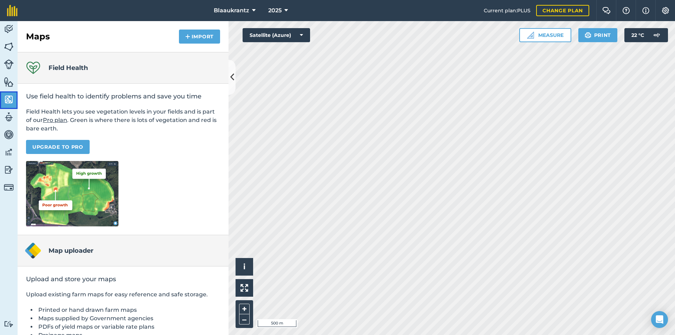 The height and width of the screenshot is (335, 675). What do you see at coordinates (68, 68) in the screenshot?
I see `h4: Field Health` at bounding box center [68, 68].